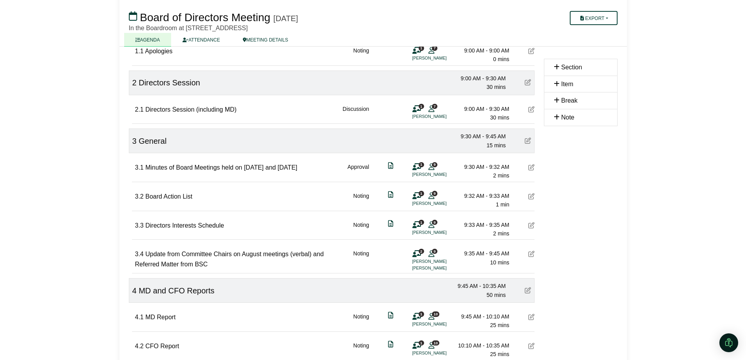 The image size is (746, 360). Describe the element at coordinates (569, 100) in the screenshot. I see `span: Break` at that location.